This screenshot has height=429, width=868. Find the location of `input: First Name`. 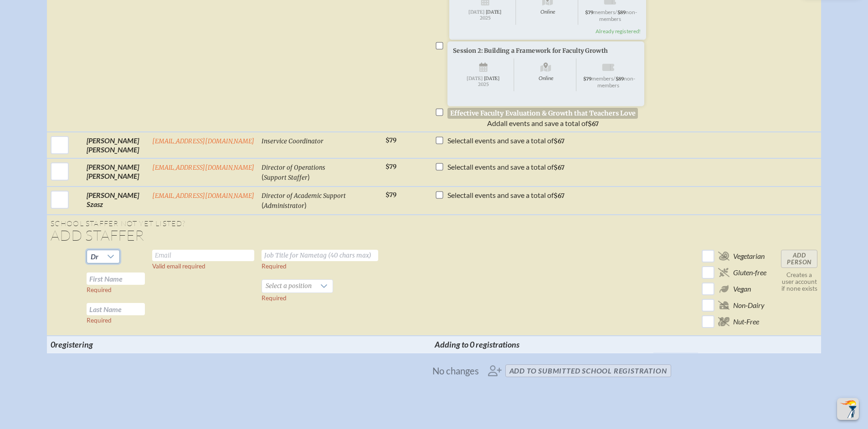

input: First Name is located at coordinates (116, 278).